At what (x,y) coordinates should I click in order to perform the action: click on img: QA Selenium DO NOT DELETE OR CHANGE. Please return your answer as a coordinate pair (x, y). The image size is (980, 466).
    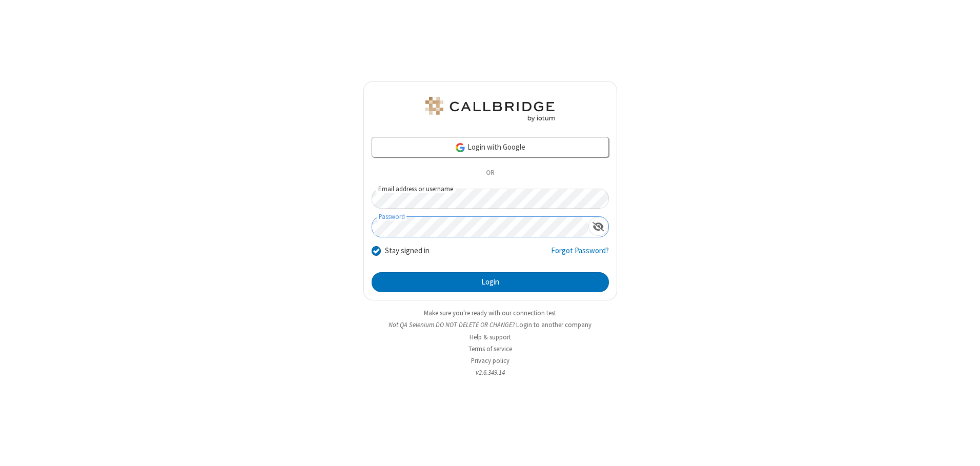
    Looking at the image, I should click on (490, 109).